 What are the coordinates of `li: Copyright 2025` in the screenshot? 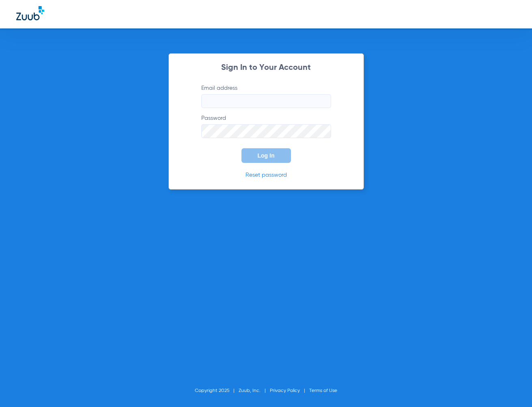 It's located at (217, 391).